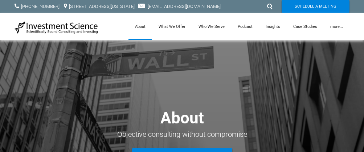  I want to click on a: Podcast, so click(245, 26).